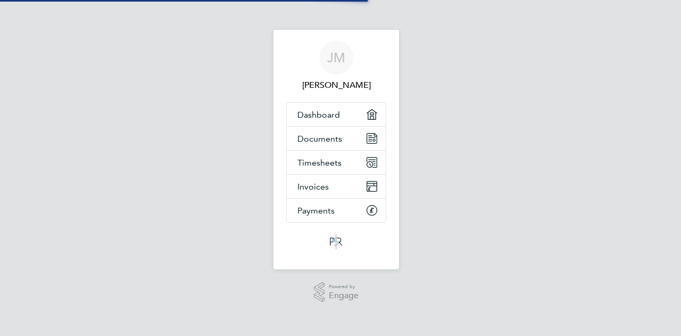 This screenshot has width=681, height=336. I want to click on span: Payments, so click(316, 210).